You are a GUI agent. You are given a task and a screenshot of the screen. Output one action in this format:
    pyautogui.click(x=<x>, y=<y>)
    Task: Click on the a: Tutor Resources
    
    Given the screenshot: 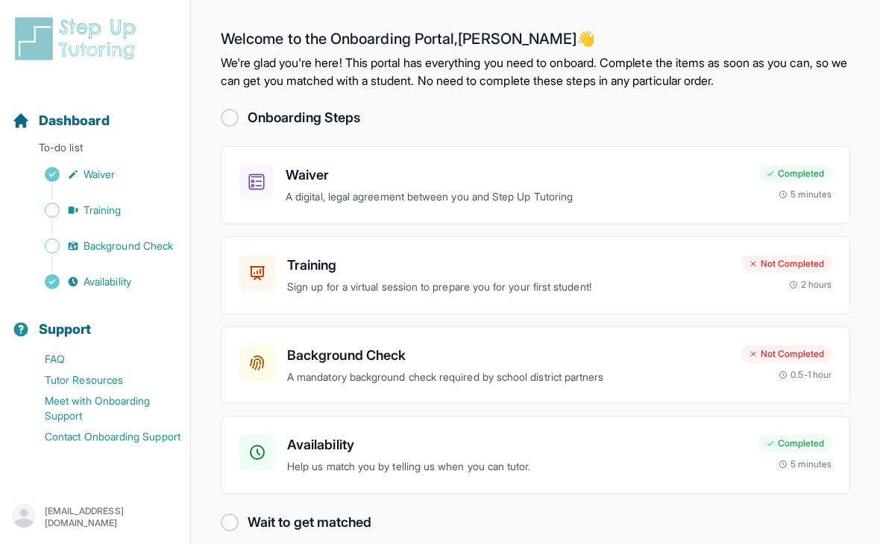 What is the action you would take?
    pyautogui.click(x=101, y=380)
    